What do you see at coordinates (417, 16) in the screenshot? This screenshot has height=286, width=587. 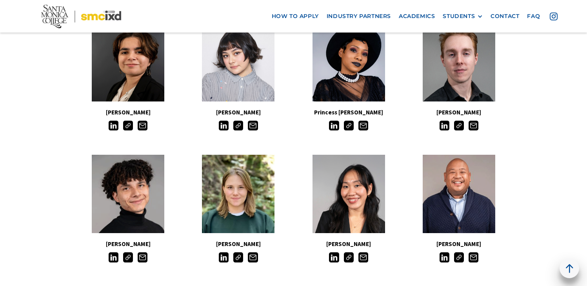 I see `a: Academics` at bounding box center [417, 16].